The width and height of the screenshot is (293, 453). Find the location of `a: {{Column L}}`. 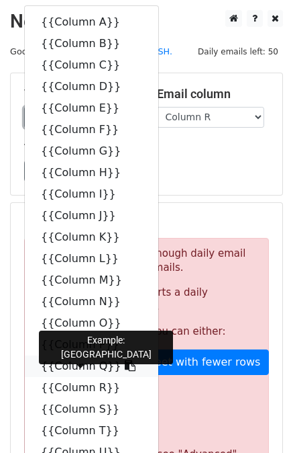

a: {{Column L}} is located at coordinates (91, 259).